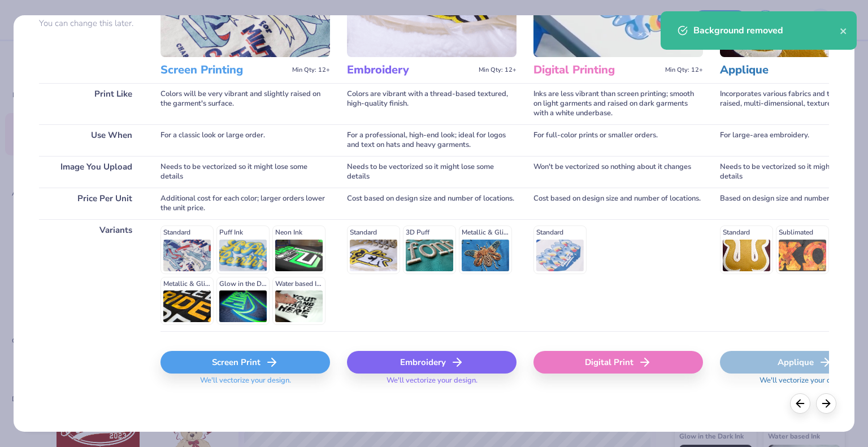 This screenshot has height=447, width=868. I want to click on h3: Embroidery, so click(411, 70).